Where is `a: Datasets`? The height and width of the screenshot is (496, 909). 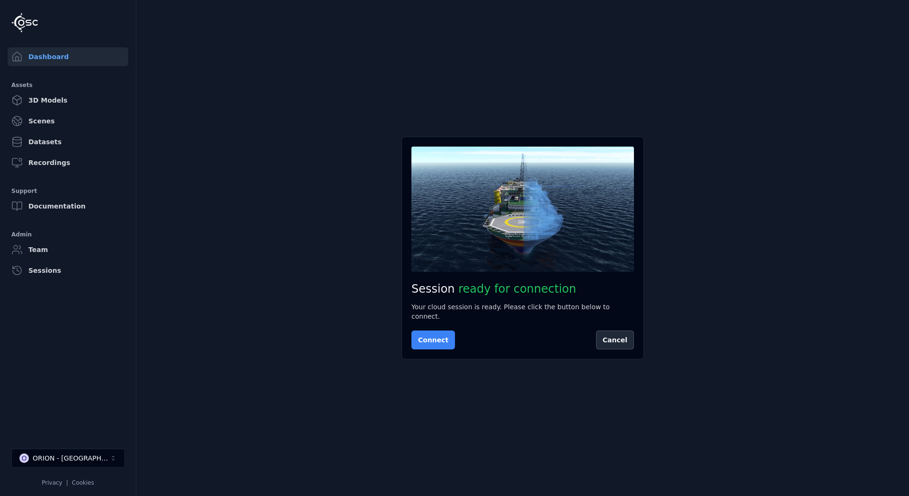
a: Datasets is located at coordinates (68, 142).